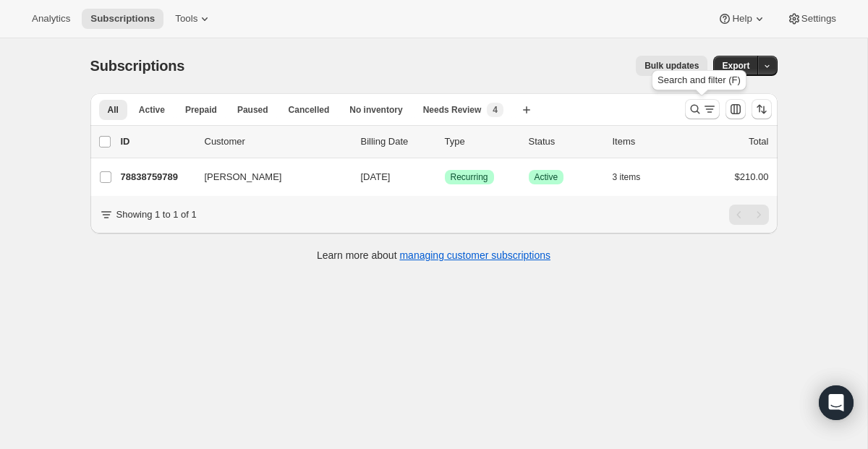 The width and height of the screenshot is (868, 449). I want to click on button: Tools, so click(193, 19).